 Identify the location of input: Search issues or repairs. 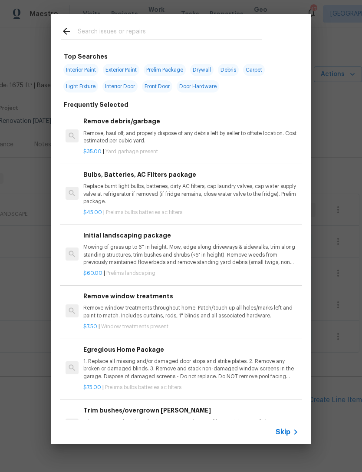
(170, 33).